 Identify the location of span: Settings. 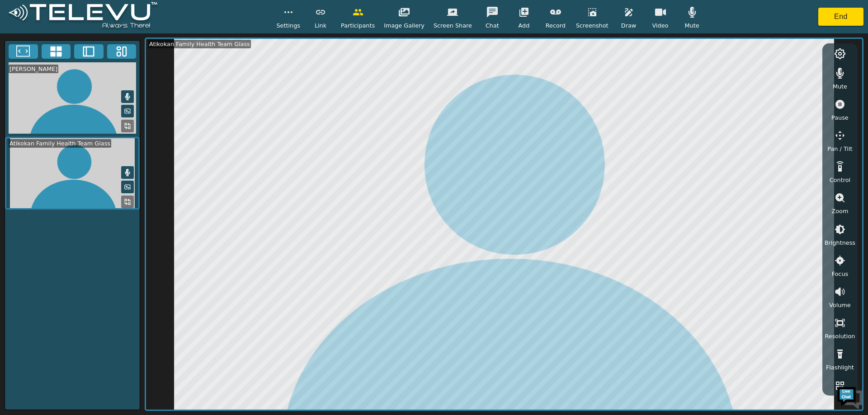
(288, 25).